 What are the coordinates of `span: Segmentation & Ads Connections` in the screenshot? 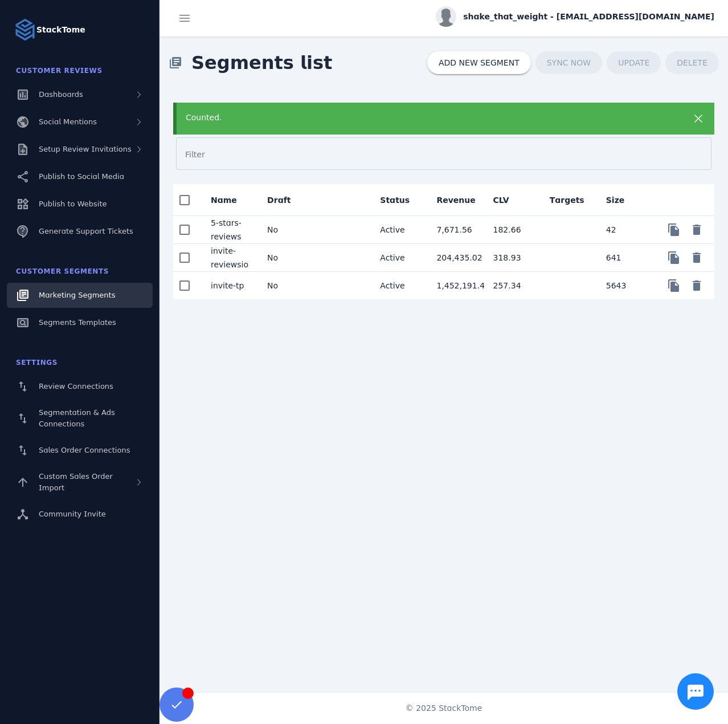 It's located at (77, 418).